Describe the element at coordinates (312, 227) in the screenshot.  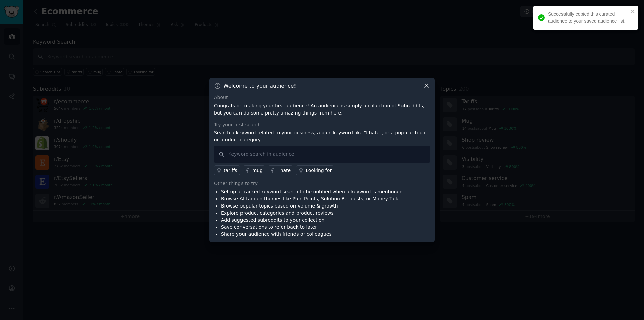
I see `li: Save conversations to refer back to later` at that location.